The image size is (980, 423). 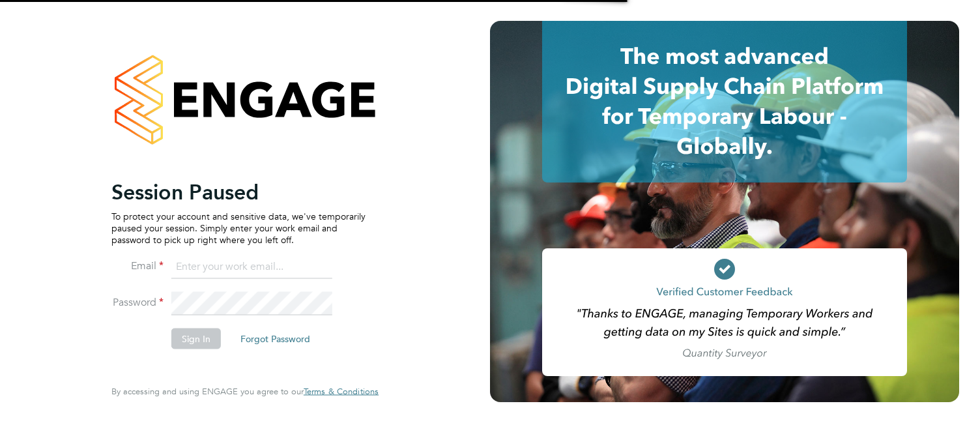 What do you see at coordinates (239, 191) in the screenshot?
I see `h2: Session Paused` at bounding box center [239, 191].